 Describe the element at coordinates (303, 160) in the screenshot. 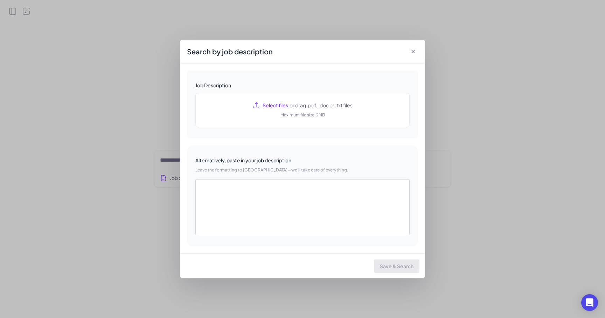

I see `div: Alternatively, paste in your job description` at that location.